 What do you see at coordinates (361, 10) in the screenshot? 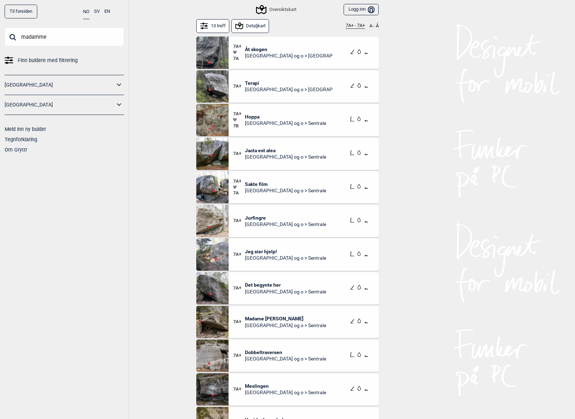
I see `button: Logg inn` at bounding box center [361, 10].